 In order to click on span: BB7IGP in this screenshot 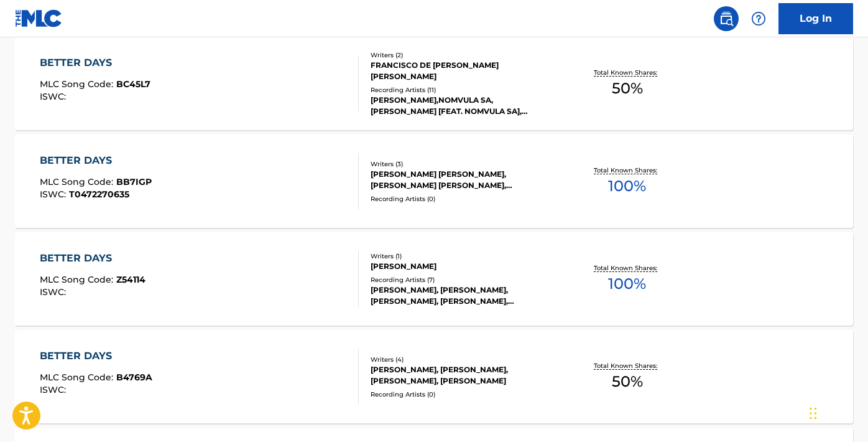, I will do `click(134, 182)`.